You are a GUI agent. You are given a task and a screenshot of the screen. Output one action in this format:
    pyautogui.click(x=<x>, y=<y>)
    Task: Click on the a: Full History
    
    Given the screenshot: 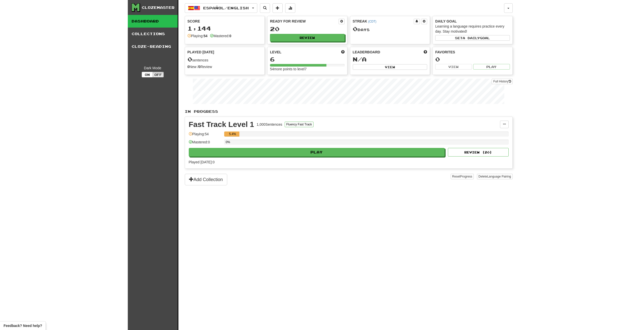 What is the action you would take?
    pyautogui.click(x=502, y=81)
    